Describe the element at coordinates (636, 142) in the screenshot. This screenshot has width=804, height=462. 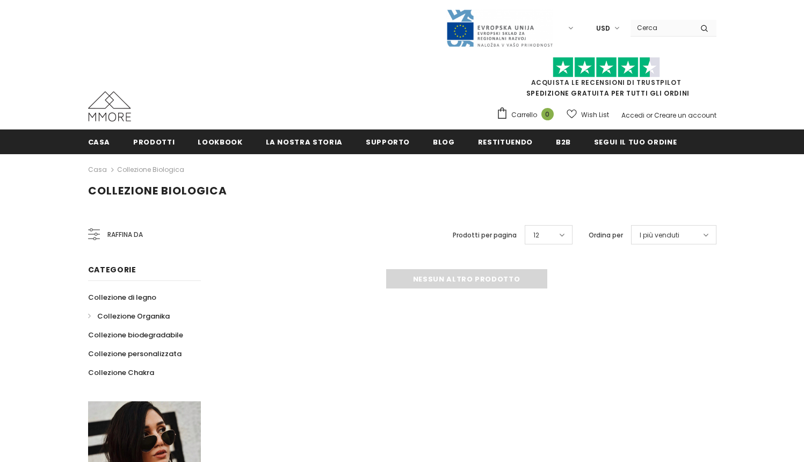
I see `span: Segui il tuo ordine` at that location.